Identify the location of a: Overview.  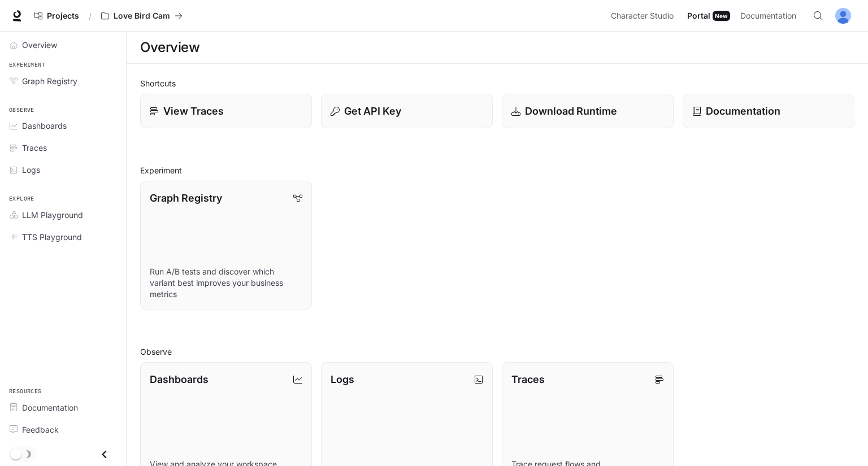
(63, 45).